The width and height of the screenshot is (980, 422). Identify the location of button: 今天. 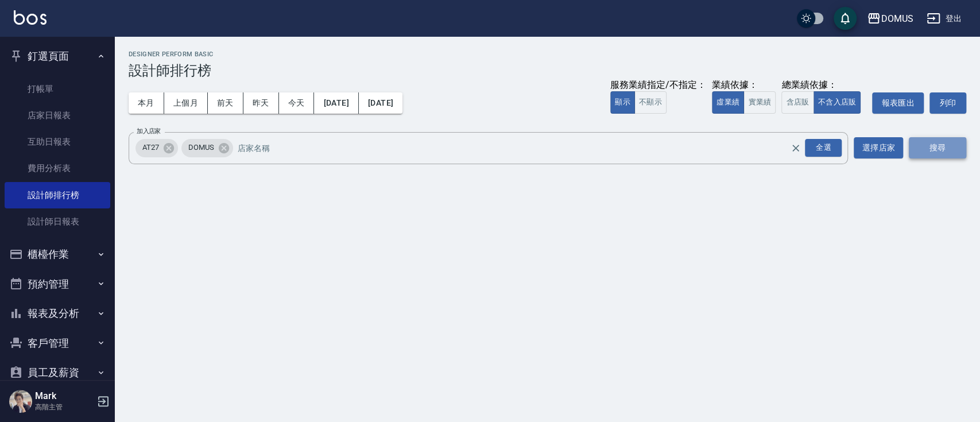
(297, 103).